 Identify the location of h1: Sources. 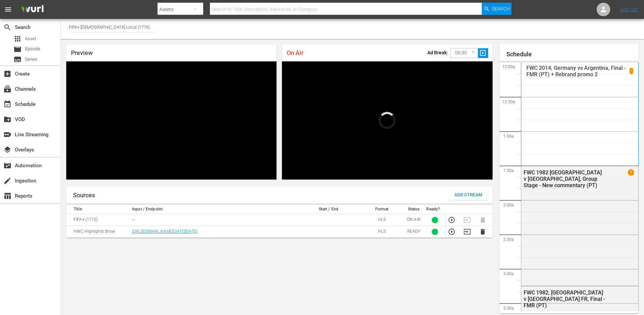
(83, 196).